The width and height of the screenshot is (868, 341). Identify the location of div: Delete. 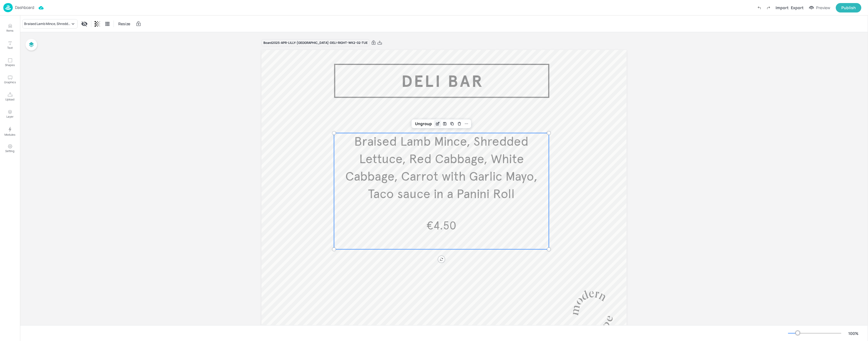
(459, 124).